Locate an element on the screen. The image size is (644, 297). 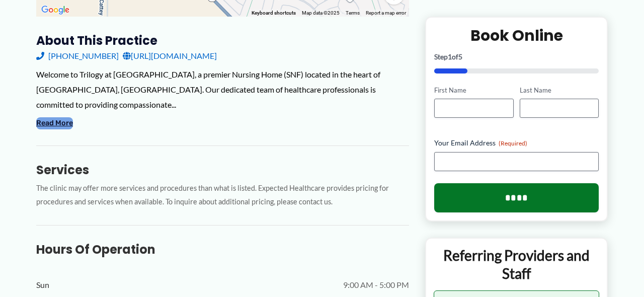
p: Referring Providers and Staff is located at coordinates (516, 264).